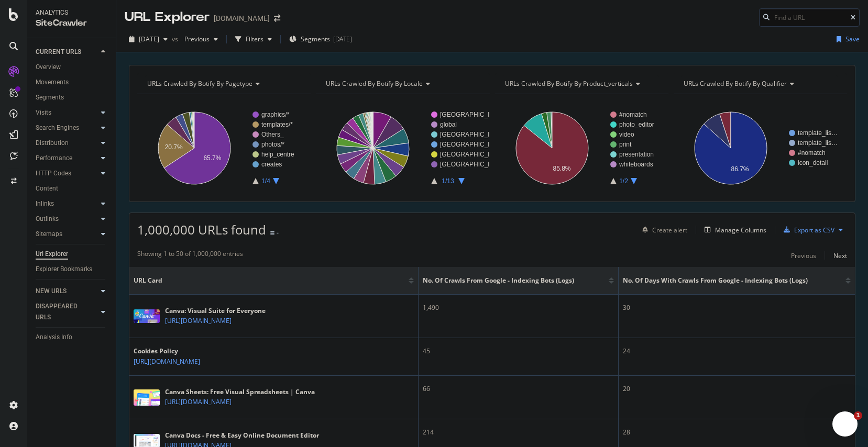  Describe the element at coordinates (43, 112) in the screenshot. I see `div: Visits` at that location.